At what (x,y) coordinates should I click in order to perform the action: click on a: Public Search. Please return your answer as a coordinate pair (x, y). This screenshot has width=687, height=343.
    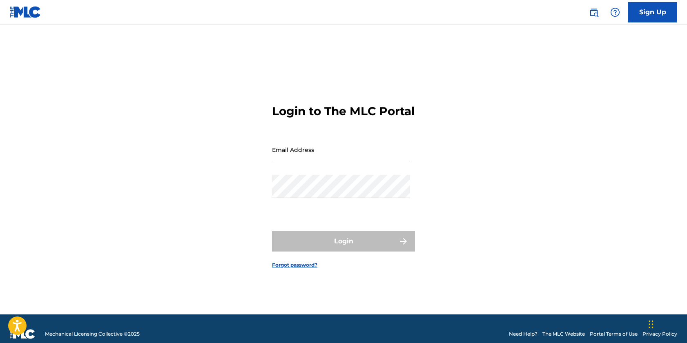
    Looking at the image, I should click on (594, 12).